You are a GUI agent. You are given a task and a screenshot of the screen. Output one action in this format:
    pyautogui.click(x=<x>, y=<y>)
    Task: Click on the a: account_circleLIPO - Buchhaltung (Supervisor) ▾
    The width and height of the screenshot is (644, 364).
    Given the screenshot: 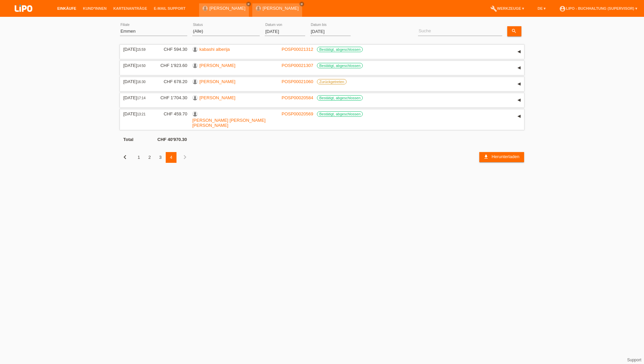 What is the action you would take?
    pyautogui.click(x=598, y=8)
    